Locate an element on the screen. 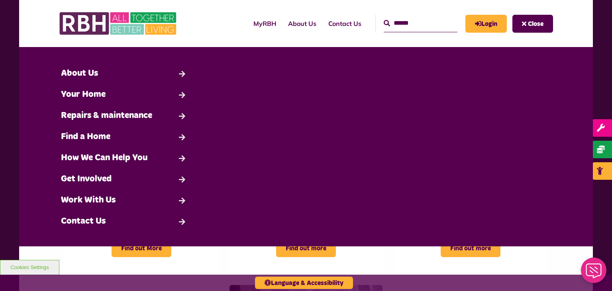  a: Get Involved is located at coordinates (124, 179).